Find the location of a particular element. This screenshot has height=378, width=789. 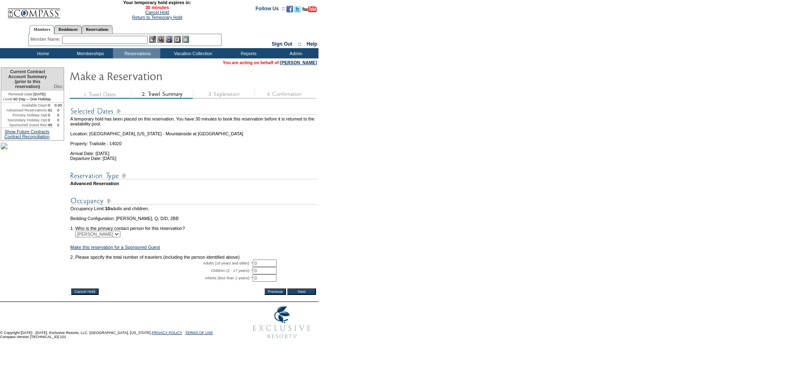

img: Subscribe to our YouTube Channel is located at coordinates (310, 9).